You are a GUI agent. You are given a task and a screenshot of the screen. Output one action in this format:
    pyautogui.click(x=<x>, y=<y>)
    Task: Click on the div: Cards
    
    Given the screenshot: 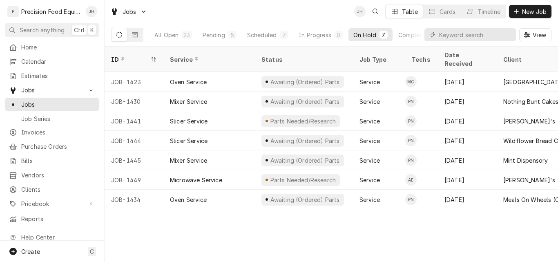 What is the action you would take?
    pyautogui.click(x=448, y=11)
    